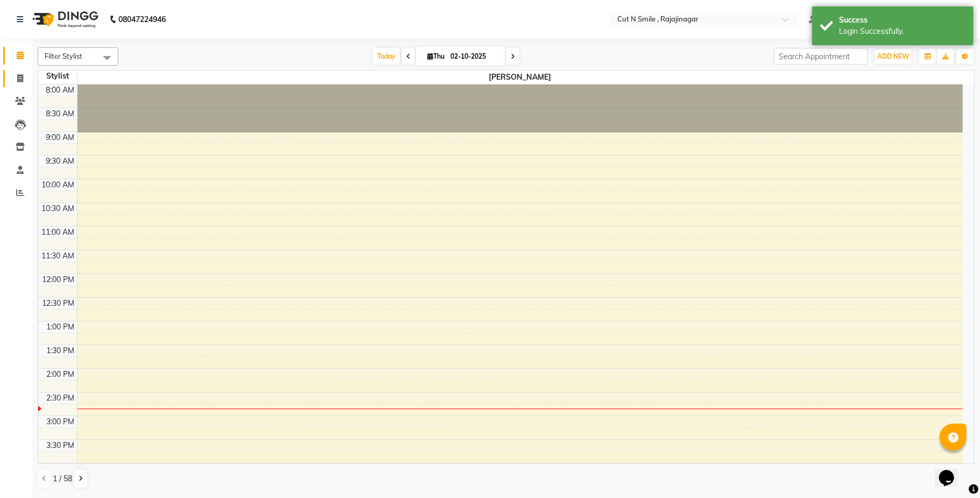 Image resolution: width=980 pixels, height=498 pixels. Describe the element at coordinates (61, 374) in the screenshot. I see `div: 2:00 PM` at that location.